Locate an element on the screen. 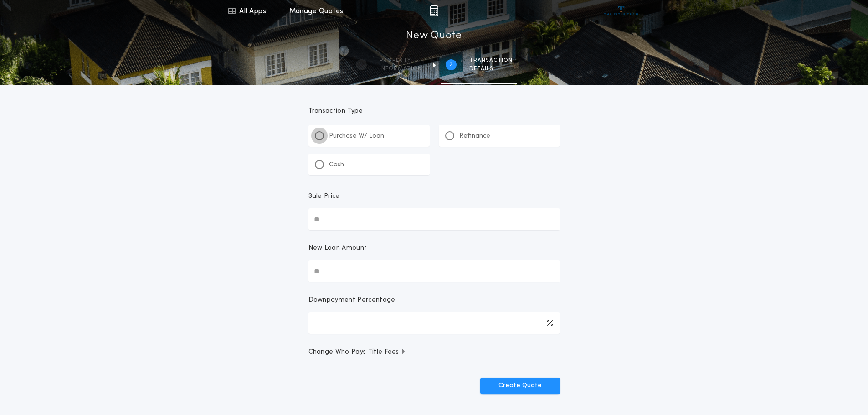 The height and width of the screenshot is (415, 868). p: Downpayment Percentage is located at coordinates (351, 300).